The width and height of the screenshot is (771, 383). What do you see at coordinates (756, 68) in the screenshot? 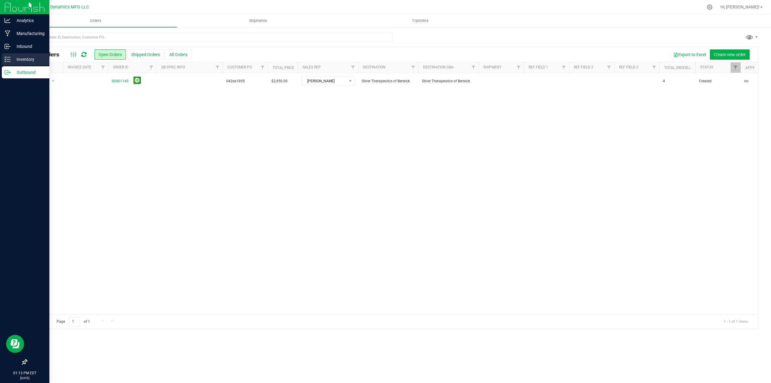
I see `a: Approved?` at bounding box center [756, 68].